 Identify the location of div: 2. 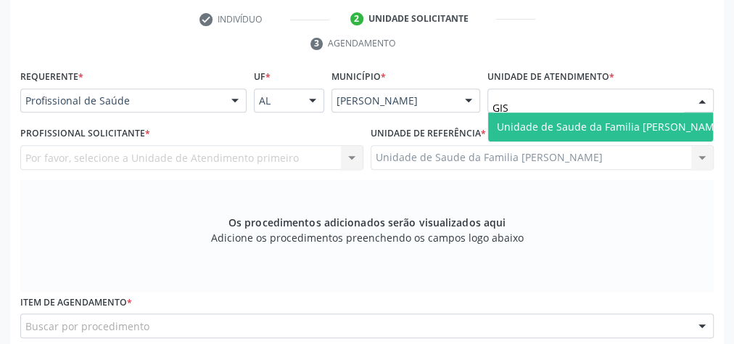
(357, 19).